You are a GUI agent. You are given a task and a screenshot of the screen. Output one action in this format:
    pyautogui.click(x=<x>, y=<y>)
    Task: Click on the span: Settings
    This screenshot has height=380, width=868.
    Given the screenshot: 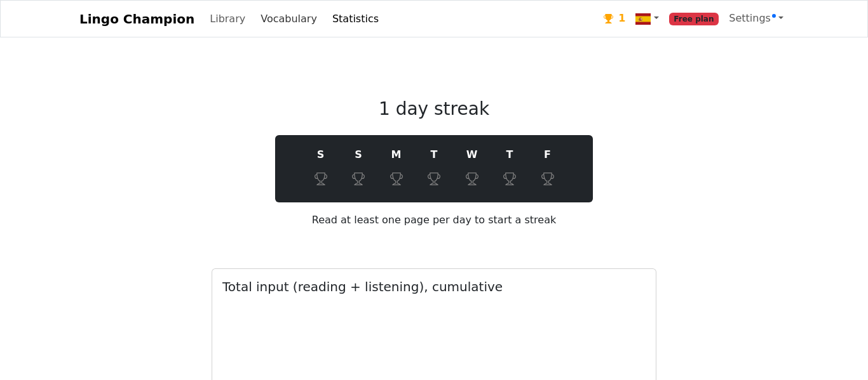 What is the action you would take?
    pyautogui.click(x=752, y=18)
    